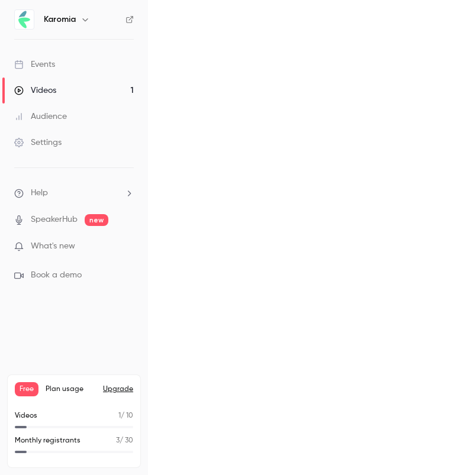 The height and width of the screenshot is (475, 476). What do you see at coordinates (53, 246) in the screenshot?
I see `span: What's new` at bounding box center [53, 246].